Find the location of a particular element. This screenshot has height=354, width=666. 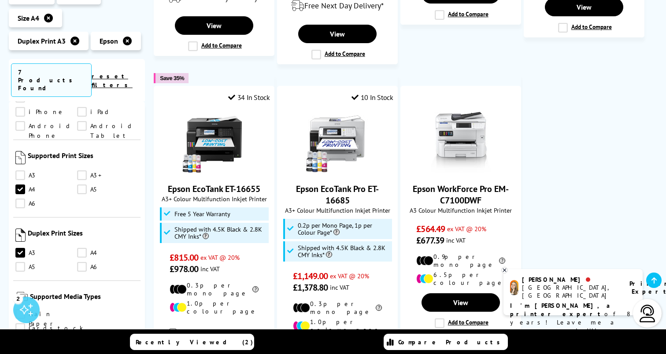

a: Compare Products is located at coordinates (445, 342).